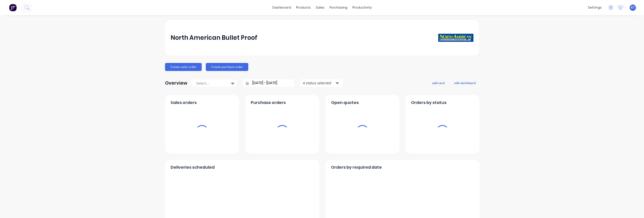 Image resolution: width=644 pixels, height=218 pixels. Describe the element at coordinates (303, 7) in the screenshot. I see `div: products` at that location.